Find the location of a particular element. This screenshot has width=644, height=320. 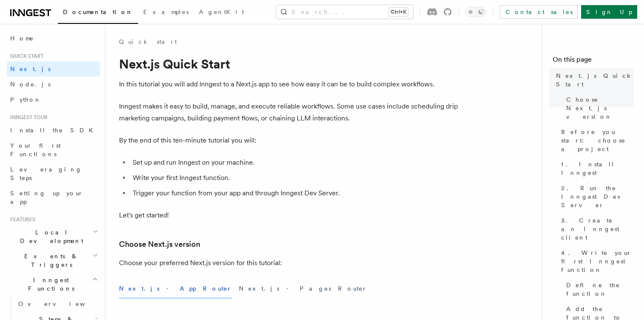

button: Events & Triggers is located at coordinates (53, 261).